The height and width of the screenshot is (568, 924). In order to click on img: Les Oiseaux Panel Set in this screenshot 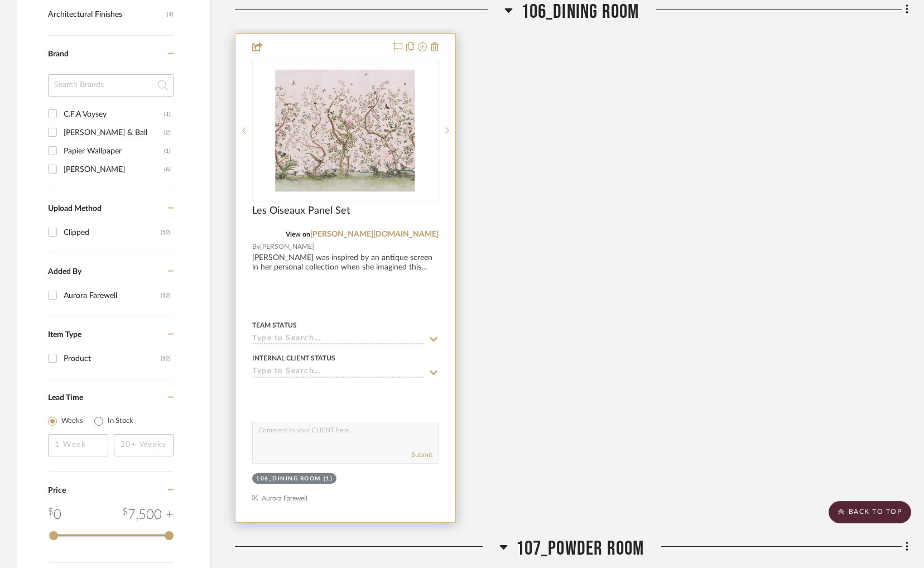, I will do `click(345, 130)`.